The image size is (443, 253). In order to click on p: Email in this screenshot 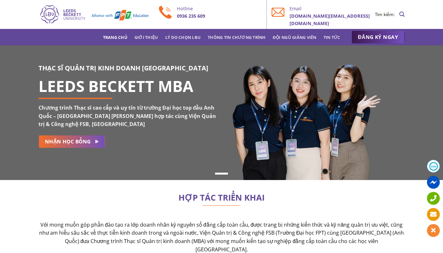, I will do `click(332, 8)`.